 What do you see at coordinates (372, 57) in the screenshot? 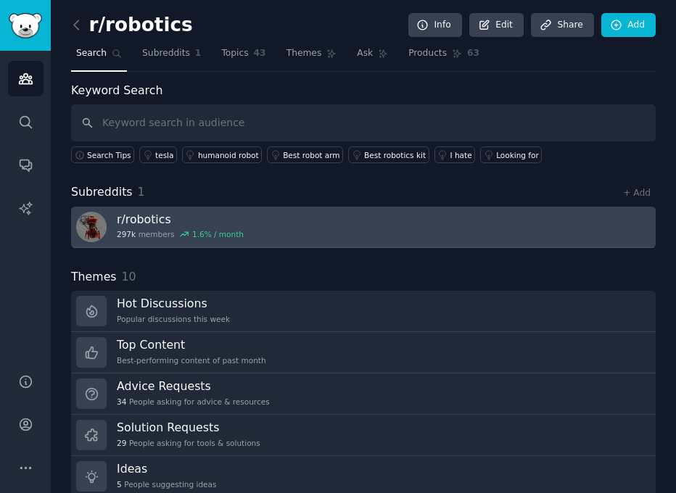
I see `a: Ask` at bounding box center [372, 57].